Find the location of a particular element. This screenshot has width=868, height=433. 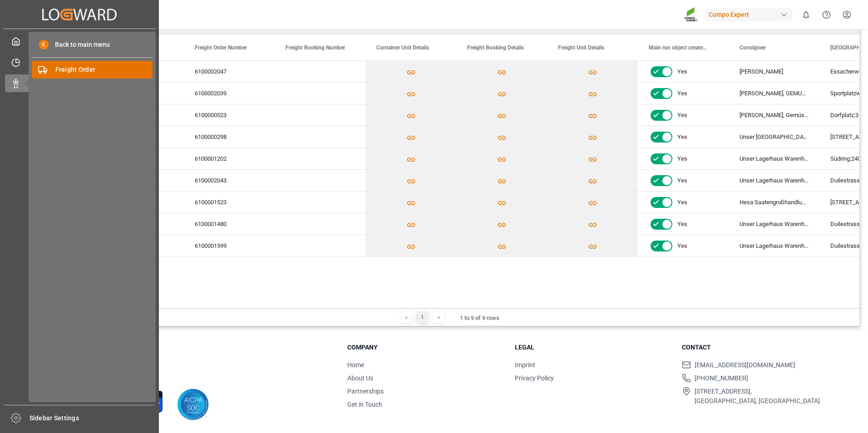

a: Privacy Policy is located at coordinates (534, 378).